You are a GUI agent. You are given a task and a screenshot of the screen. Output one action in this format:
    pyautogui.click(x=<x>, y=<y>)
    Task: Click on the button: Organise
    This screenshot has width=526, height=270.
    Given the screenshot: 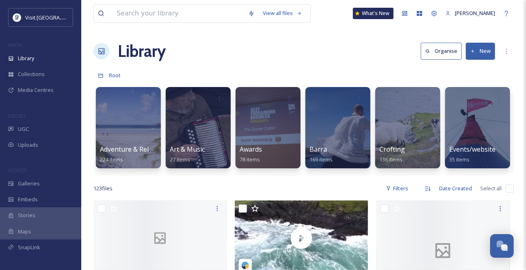 What is the action you would take?
    pyautogui.click(x=441, y=51)
    